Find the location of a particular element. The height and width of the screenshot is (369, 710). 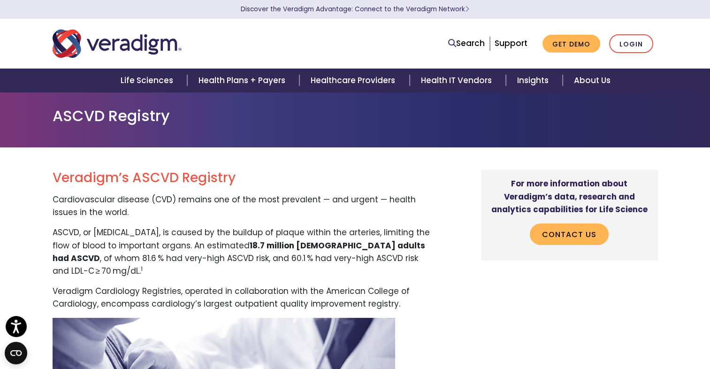

h2: Veradigm’s ASCVD Registry is located at coordinates (244, 178).